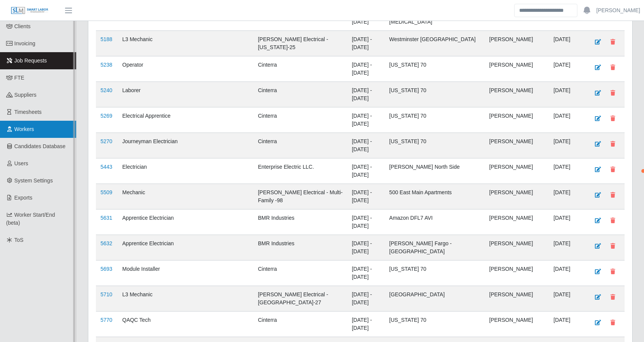 This screenshot has height=342, width=644. What do you see at coordinates (546, 10) in the screenshot?
I see `input: Search` at bounding box center [546, 10].